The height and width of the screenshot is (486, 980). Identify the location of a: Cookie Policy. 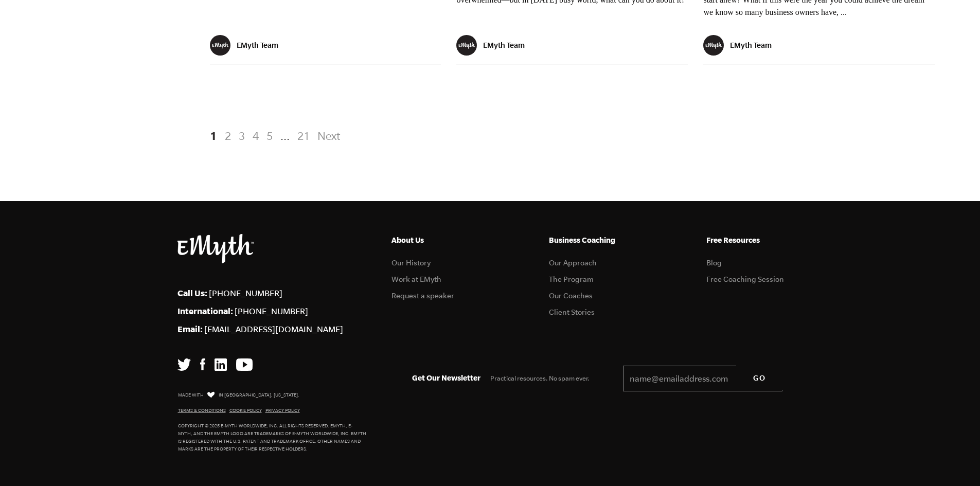
(246, 410).